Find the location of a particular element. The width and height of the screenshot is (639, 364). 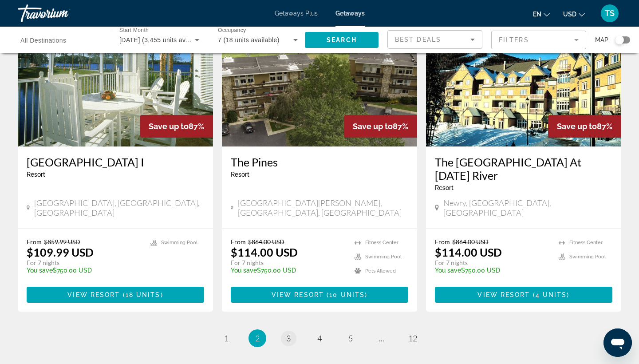

img: 3664O01X.jpg is located at coordinates (116, 75).